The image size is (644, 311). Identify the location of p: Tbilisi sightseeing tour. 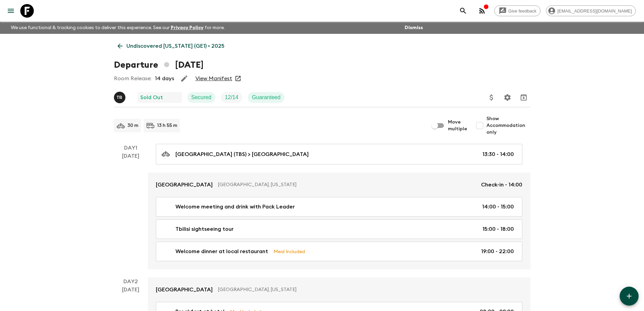
(204, 229).